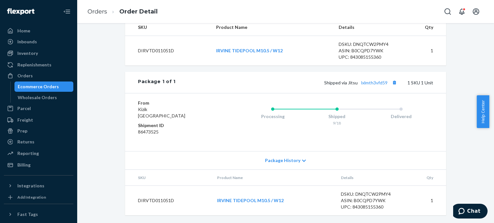  What do you see at coordinates (476, 12) in the screenshot?
I see `button: Open account menu` at bounding box center [476, 12].